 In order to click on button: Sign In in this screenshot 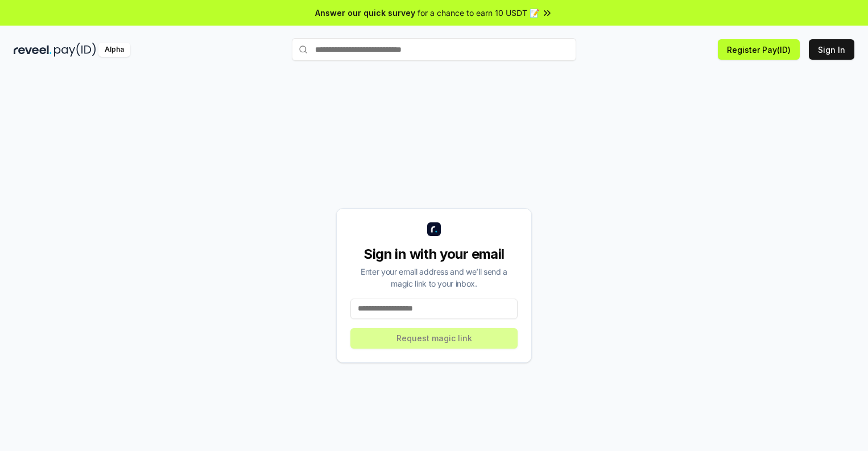, I will do `click(831, 49)`.